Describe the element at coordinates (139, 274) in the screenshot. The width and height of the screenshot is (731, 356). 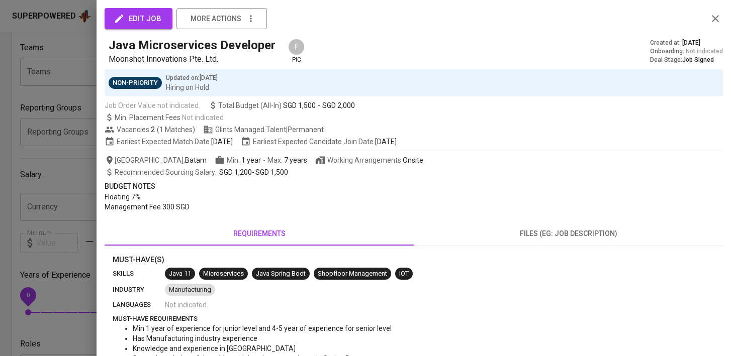
I see `p: skills` at that location.